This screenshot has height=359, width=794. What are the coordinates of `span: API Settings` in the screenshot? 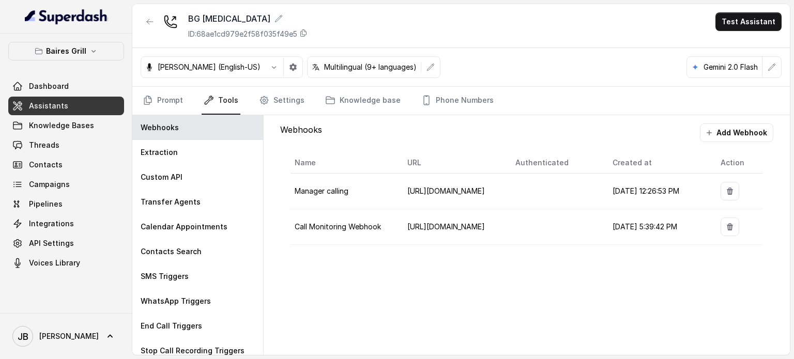 It's located at (51, 243).